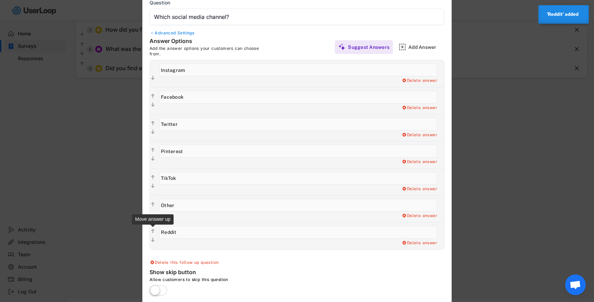 The height and width of the screenshot is (302, 594). Describe the element at coordinates (298, 70) in the screenshot. I see `input: Instagram` at that location.